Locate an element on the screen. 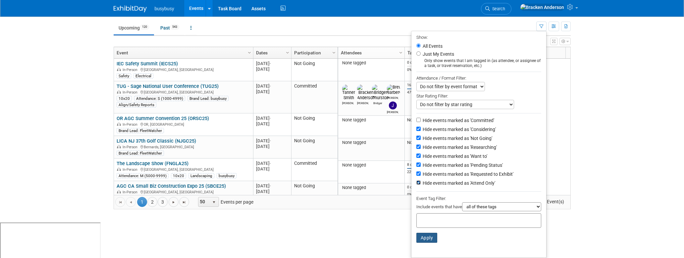 This screenshot has width=684, height=258. div: Brand Lead: busybusy is located at coordinates (208, 98).